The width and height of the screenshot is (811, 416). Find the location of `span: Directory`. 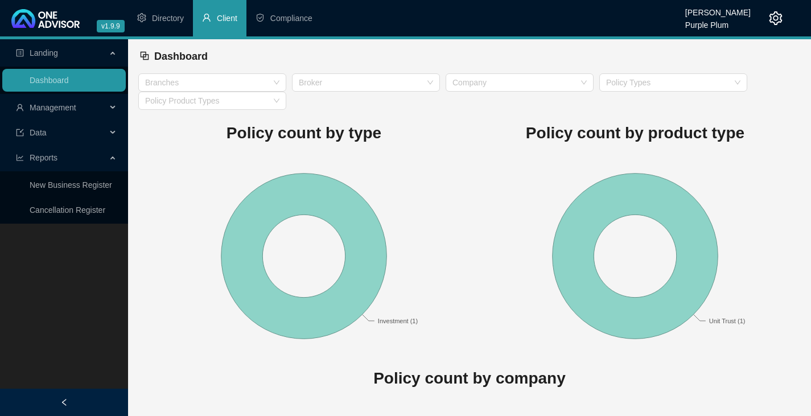

span: Directory is located at coordinates (168, 18).